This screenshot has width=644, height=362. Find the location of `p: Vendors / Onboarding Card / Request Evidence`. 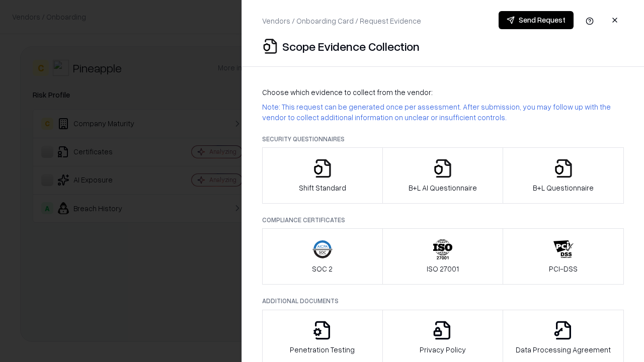

p: Vendors / Onboarding Card / Request Evidence is located at coordinates (341, 21).